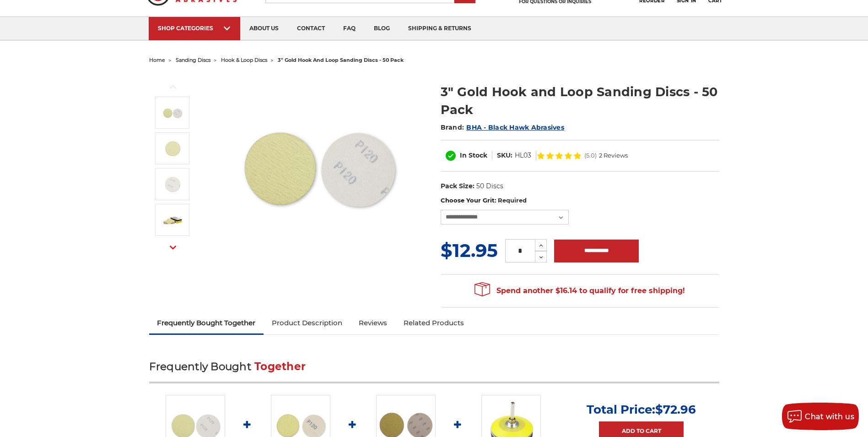  What do you see at coordinates (490, 186) in the screenshot?
I see `dd: 50 Discs` at bounding box center [490, 186].